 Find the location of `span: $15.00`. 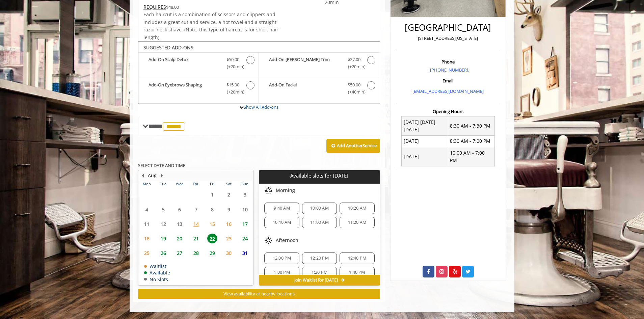

span: $15.00 is located at coordinates (233, 85).